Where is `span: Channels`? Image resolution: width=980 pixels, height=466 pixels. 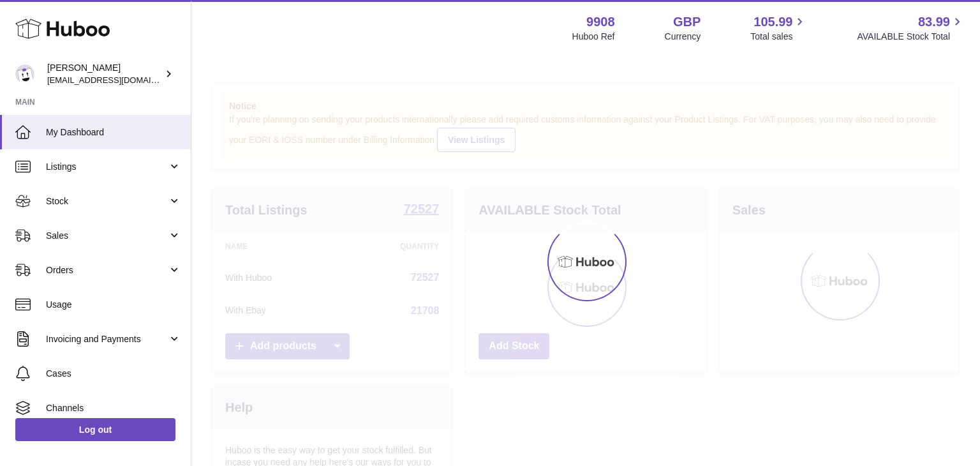
span: Channels is located at coordinates (114, 408).